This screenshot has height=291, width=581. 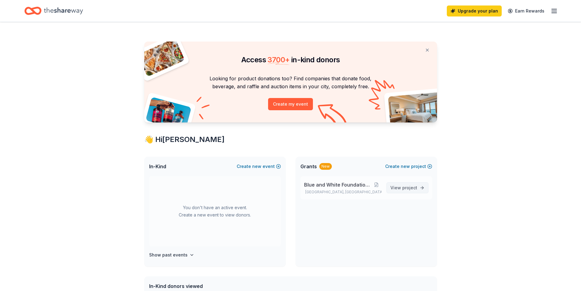 I want to click on div: You don't have an active event. Create a new event to view donors., so click(x=215, y=211).